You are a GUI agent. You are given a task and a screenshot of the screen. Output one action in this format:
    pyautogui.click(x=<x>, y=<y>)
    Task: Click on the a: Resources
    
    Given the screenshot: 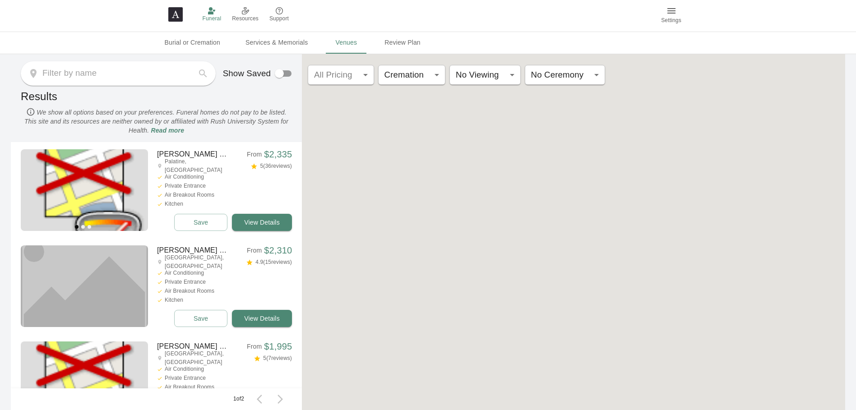 What is the action you would take?
    pyautogui.click(x=245, y=15)
    